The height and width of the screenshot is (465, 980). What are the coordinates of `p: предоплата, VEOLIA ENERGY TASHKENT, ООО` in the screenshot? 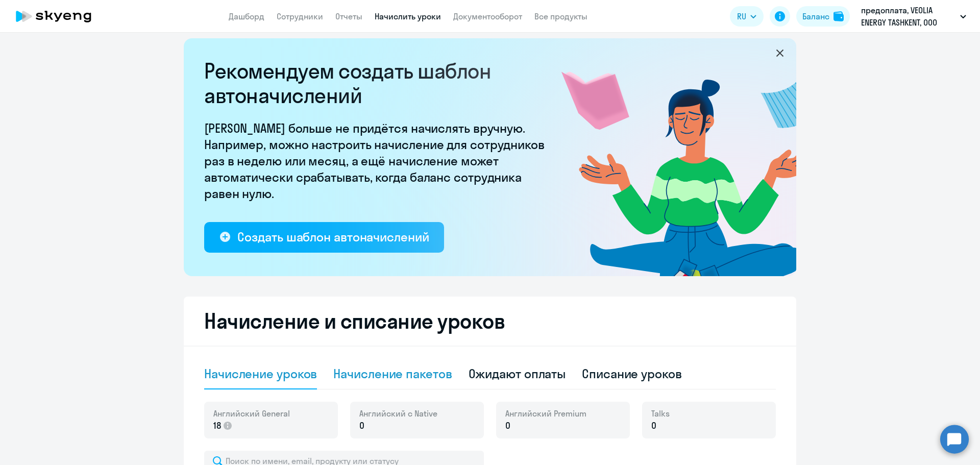 It's located at (909, 17).